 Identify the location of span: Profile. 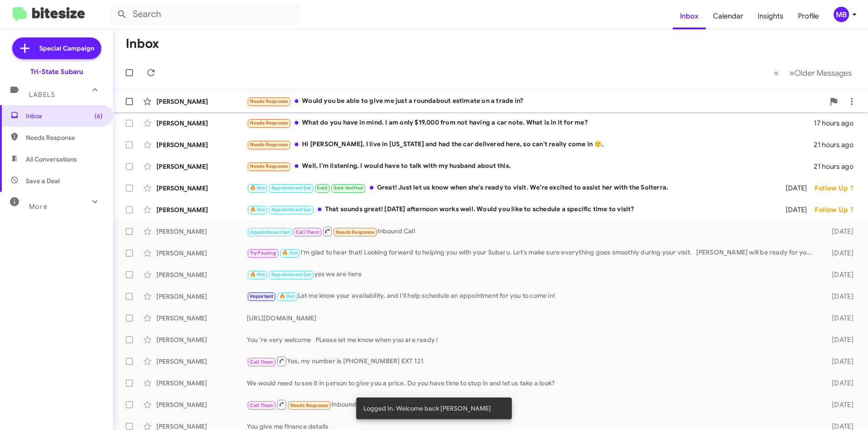
(808, 16).